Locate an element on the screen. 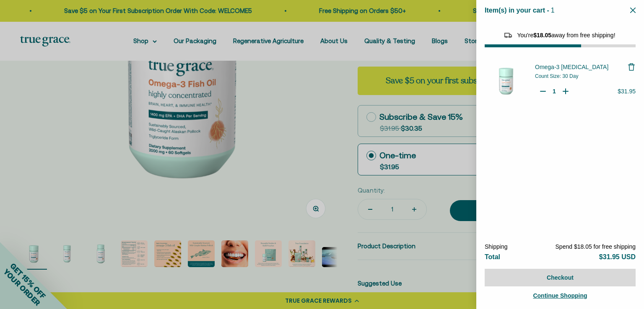  a: Continue Shopping is located at coordinates (560, 295).